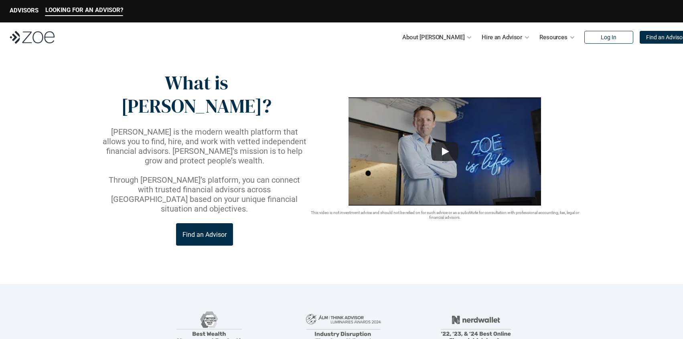  I want to click on img: sddefault.webp, so click(445, 152).